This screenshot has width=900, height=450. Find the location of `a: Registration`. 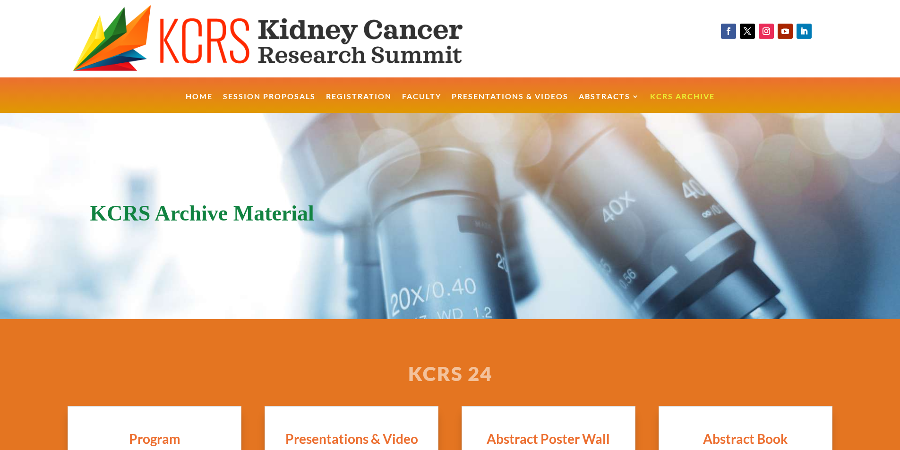

a: Registration is located at coordinates (358, 103).